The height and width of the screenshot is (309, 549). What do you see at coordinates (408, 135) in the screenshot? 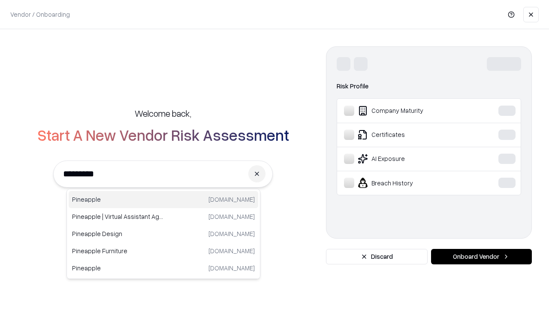
I see `div: Certificates` at bounding box center [408, 135].